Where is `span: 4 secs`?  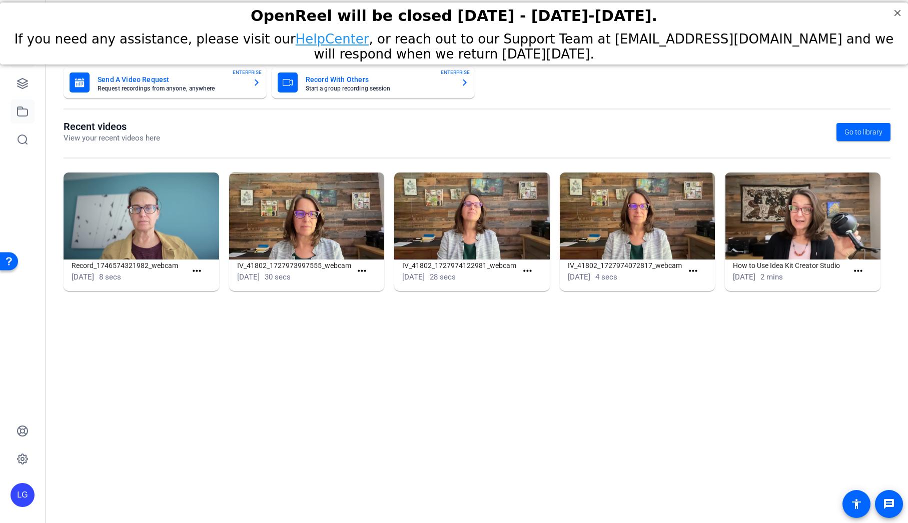 span: 4 secs is located at coordinates (606, 277).